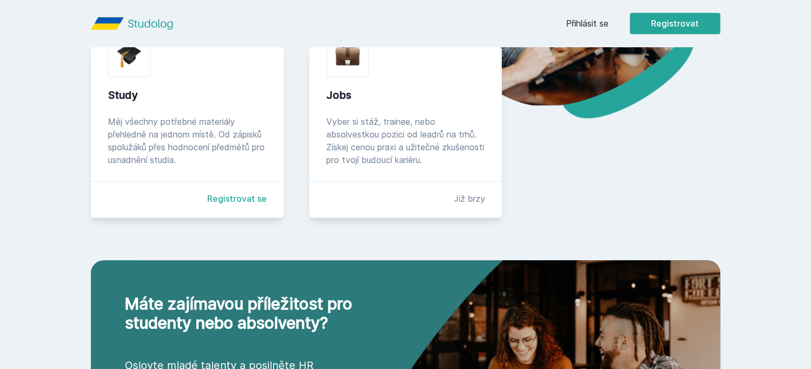  Describe the element at coordinates (675, 23) in the screenshot. I see `a: Registrovat` at that location.